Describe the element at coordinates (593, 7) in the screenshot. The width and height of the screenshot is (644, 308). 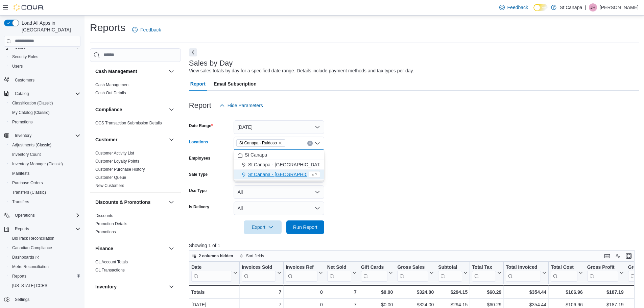
I see `div: Joe Hernandez` at that location.